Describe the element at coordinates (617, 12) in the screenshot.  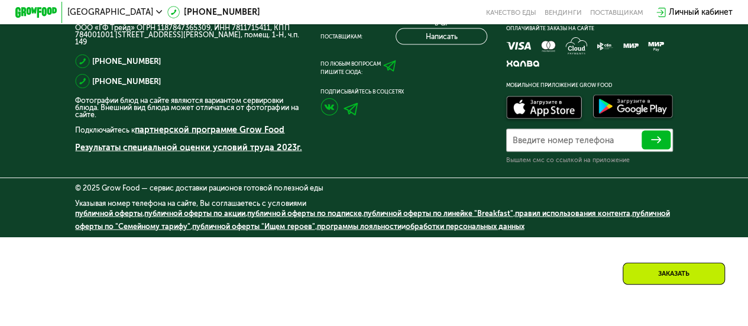
I see `div: поставщикам` at that location.